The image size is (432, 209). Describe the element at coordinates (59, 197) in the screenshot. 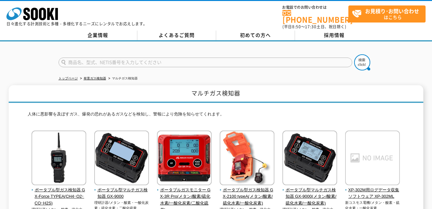

I see `span: ポータブル型ガス検知器 GX-Force TYPEA(CH4･O2･CO･H2S)` at that location.